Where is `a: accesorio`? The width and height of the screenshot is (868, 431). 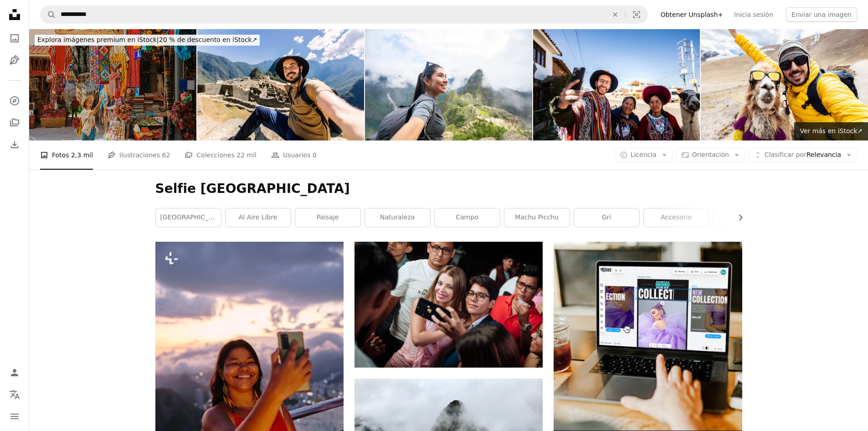 a: accesorio is located at coordinates (676, 217).